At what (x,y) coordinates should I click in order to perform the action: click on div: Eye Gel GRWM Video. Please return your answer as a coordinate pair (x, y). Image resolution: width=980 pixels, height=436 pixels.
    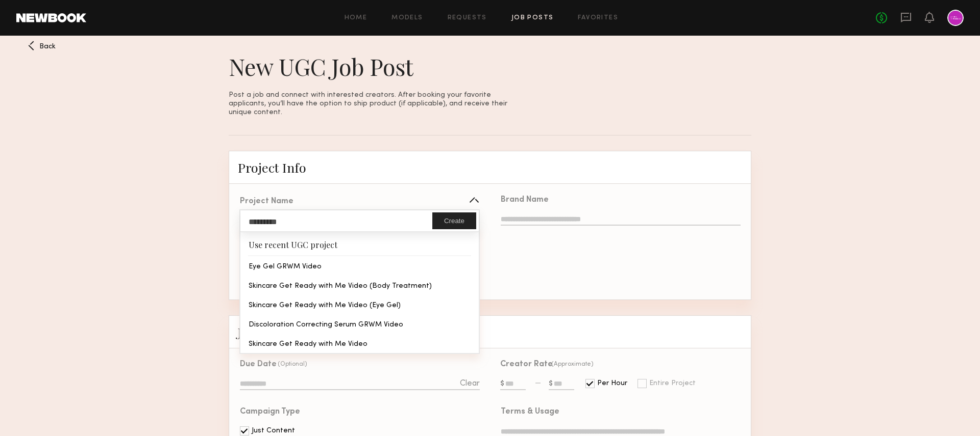
    Looking at the image, I should click on (359, 266).